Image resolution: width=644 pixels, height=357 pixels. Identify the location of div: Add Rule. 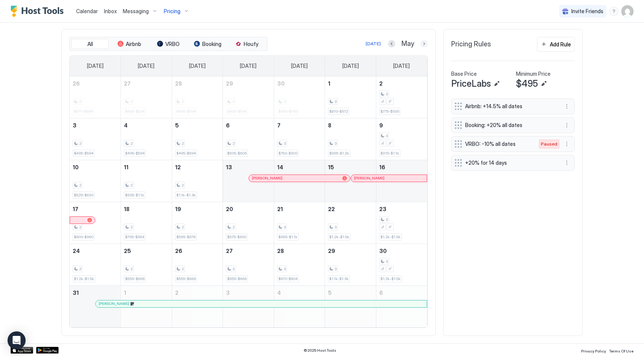
(560, 44).